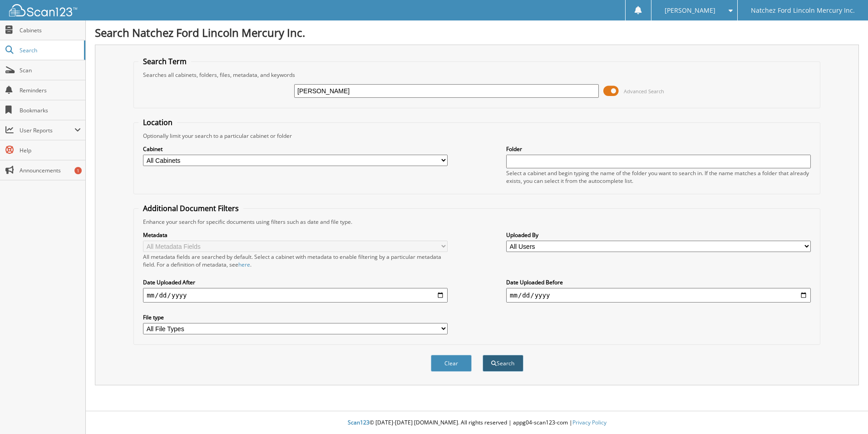 This screenshot has width=868, height=434. Describe the element at coordinates (50, 150) in the screenshot. I see `span: Help` at that location.